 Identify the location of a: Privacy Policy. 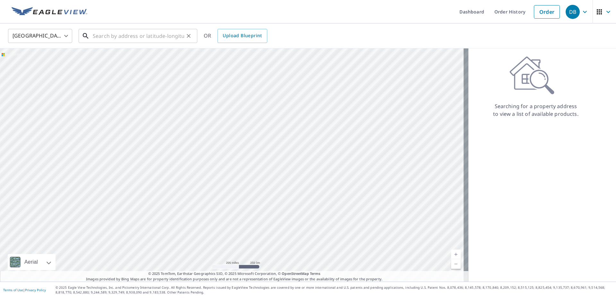
(35, 290).